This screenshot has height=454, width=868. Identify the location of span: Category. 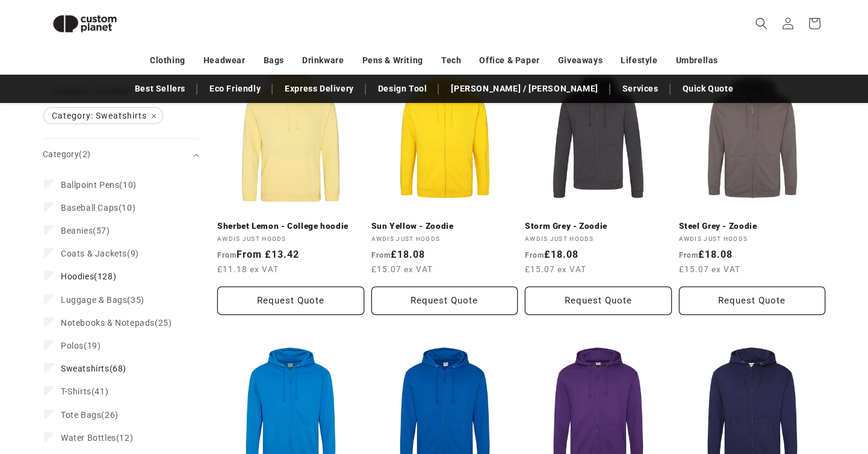
(66, 154).